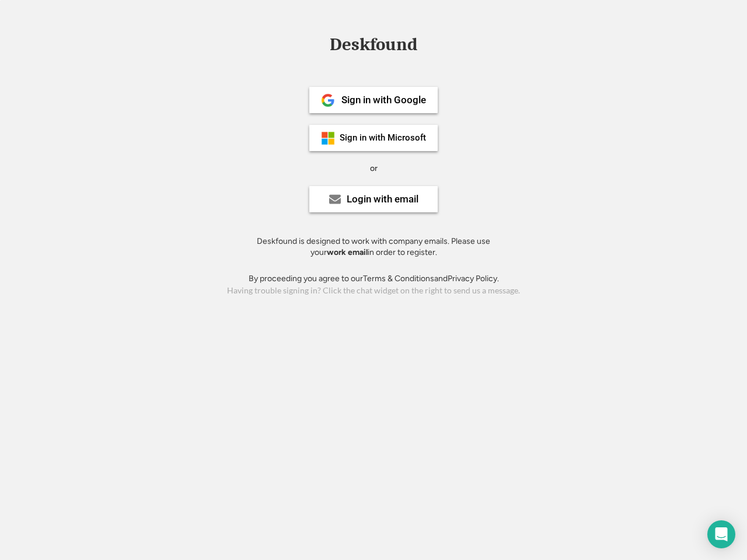 This screenshot has width=747, height=560. I want to click on div: Deskfound is designed to work with company emails. Please use your in order to register., so click(373, 247).